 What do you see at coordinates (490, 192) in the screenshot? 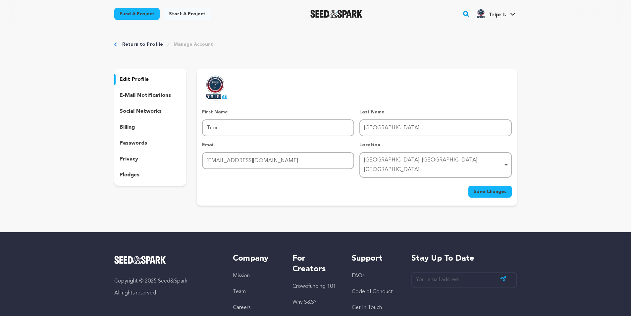
I see `button: Save Changes` at bounding box center [490, 192].